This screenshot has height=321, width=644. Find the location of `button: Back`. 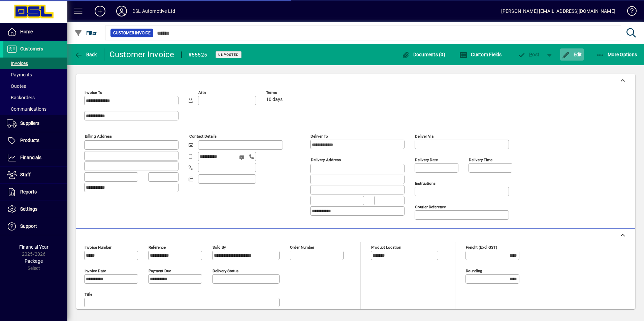

button: Back is located at coordinates (85, 55).